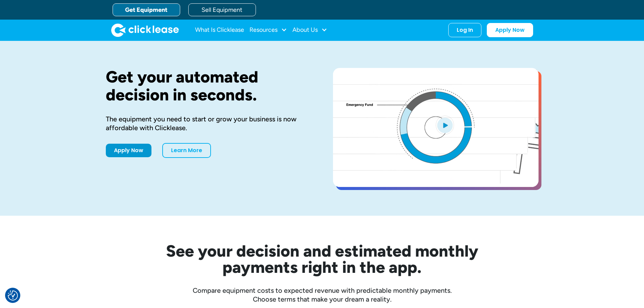 The height and width of the screenshot is (308, 644). Describe the element at coordinates (222, 10) in the screenshot. I see `a: Sell Equipment` at that location.